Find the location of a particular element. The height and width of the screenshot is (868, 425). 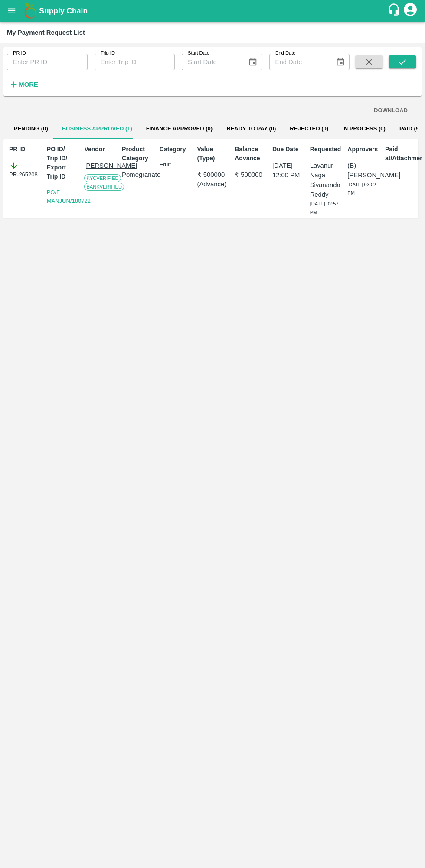

div: customer-support is located at coordinates (395, 11).